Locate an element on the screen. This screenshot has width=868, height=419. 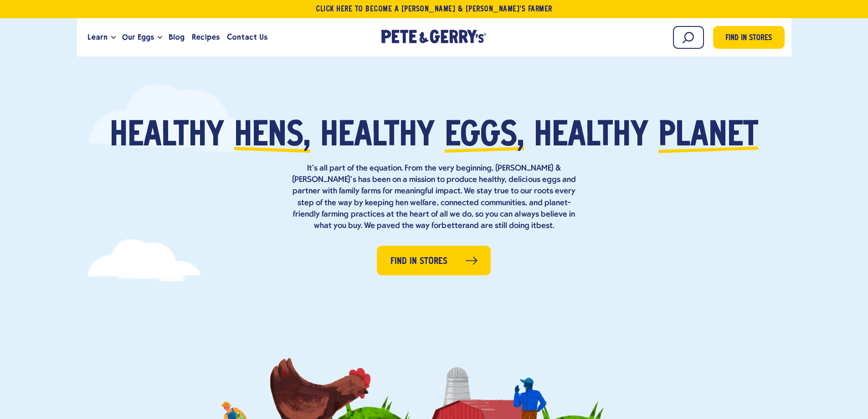
span: Recipes is located at coordinates (206, 37).